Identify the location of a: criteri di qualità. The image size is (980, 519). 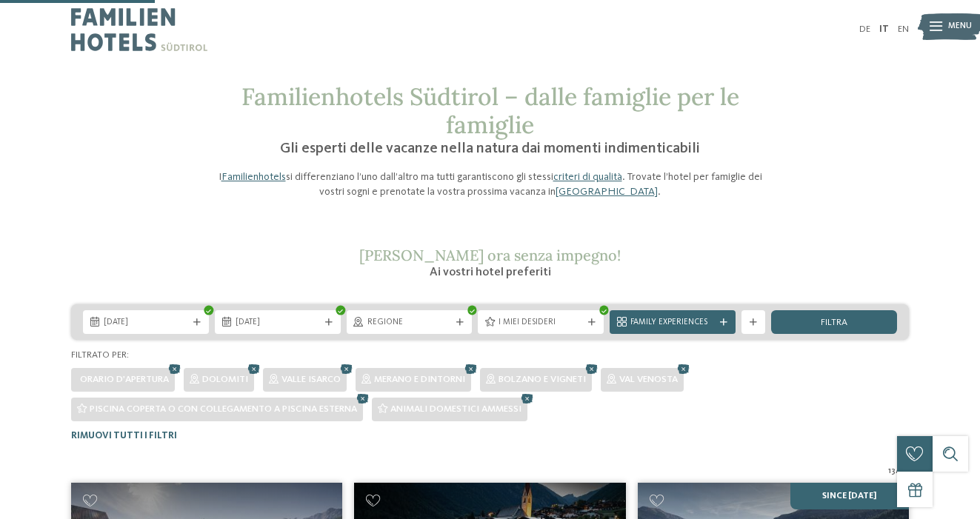
(588, 177).